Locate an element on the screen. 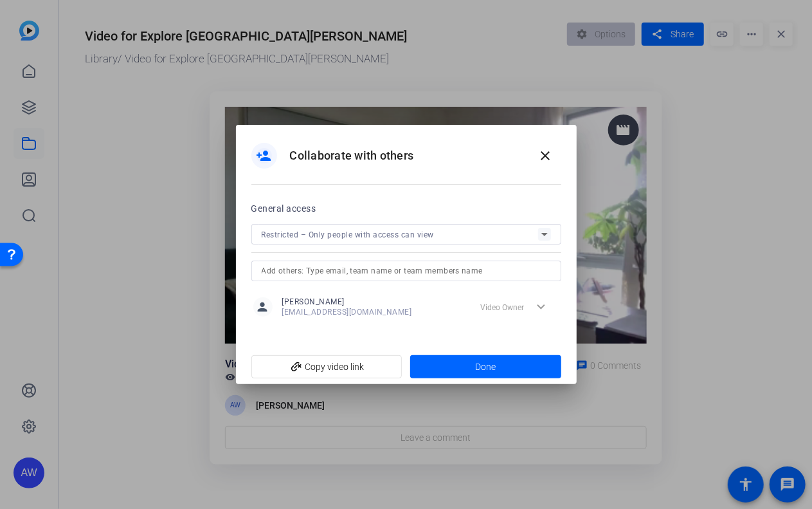  mat-icon: person_add is located at coordinates (264, 155).